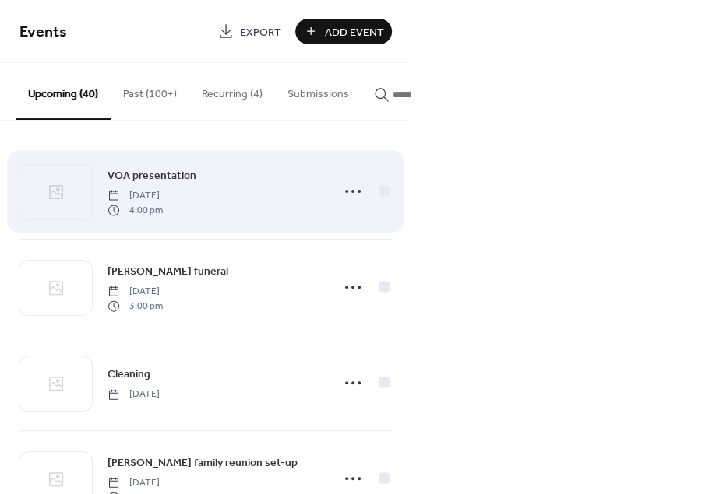 This screenshot has width=723, height=494. Describe the element at coordinates (318, 90) in the screenshot. I see `button: Submissions` at that location.